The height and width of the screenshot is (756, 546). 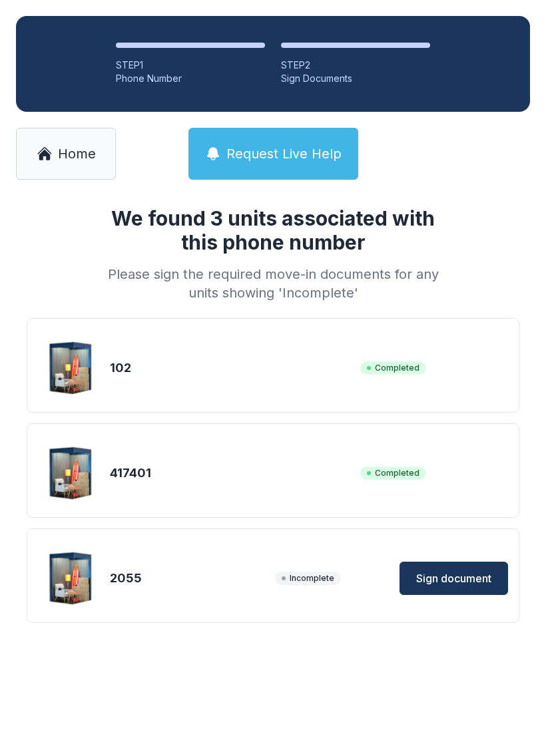 What do you see at coordinates (232, 368) in the screenshot?
I see `div: 102` at bounding box center [232, 368].